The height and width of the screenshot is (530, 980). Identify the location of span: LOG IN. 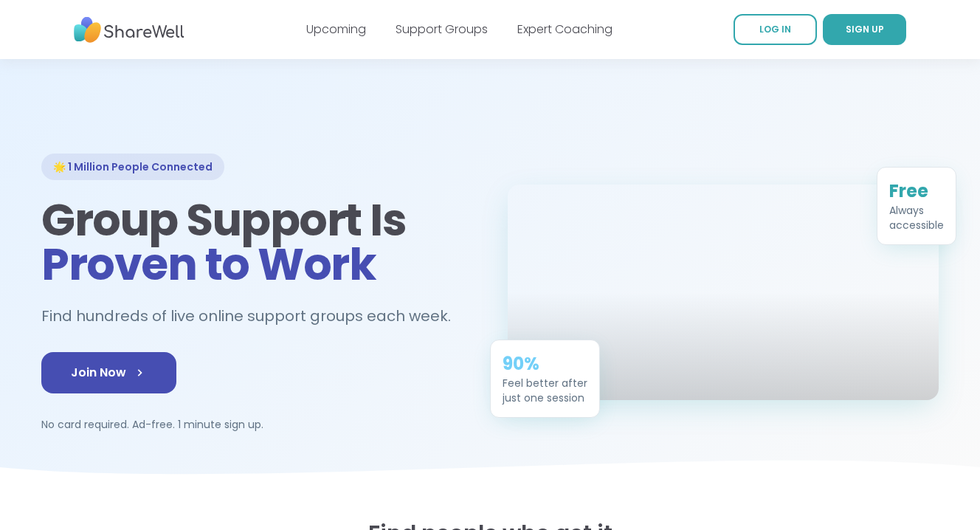
(775, 29).